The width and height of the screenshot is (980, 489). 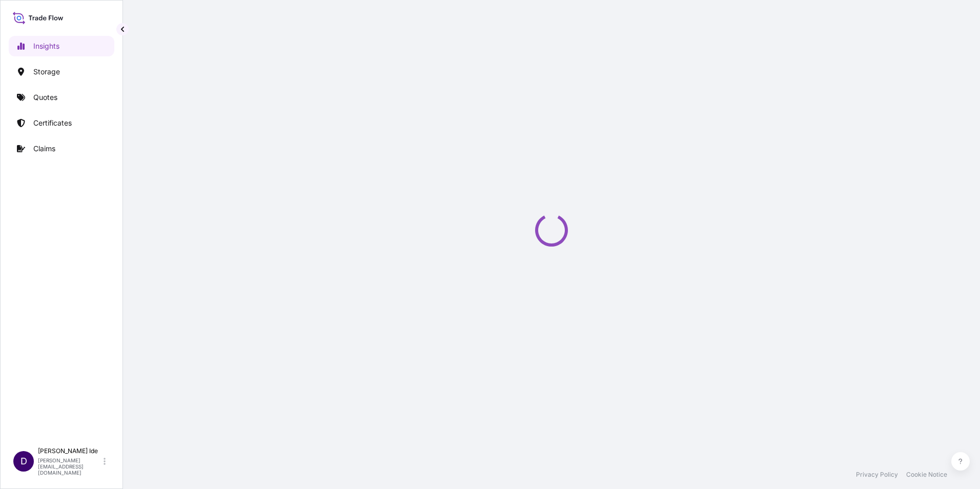 I want to click on p: Quotes, so click(x=45, y=98).